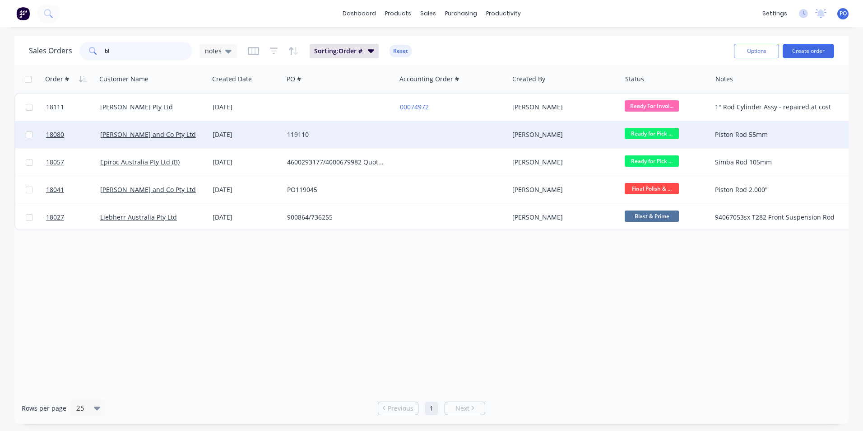  What do you see at coordinates (55, 107) in the screenshot?
I see `span: 18111` at bounding box center [55, 107].